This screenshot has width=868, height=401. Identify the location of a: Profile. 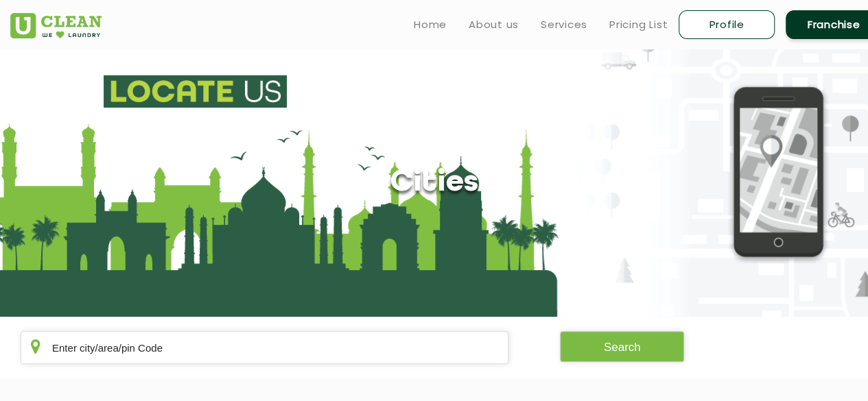
(727, 25).